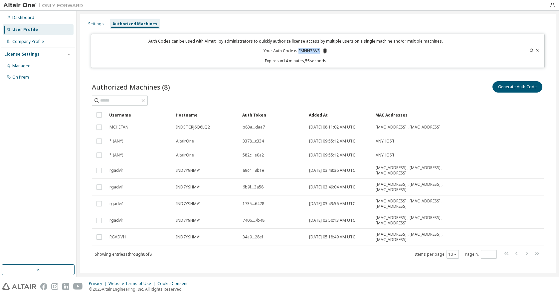  I want to click on div: Cookie Consent, so click(174, 283).